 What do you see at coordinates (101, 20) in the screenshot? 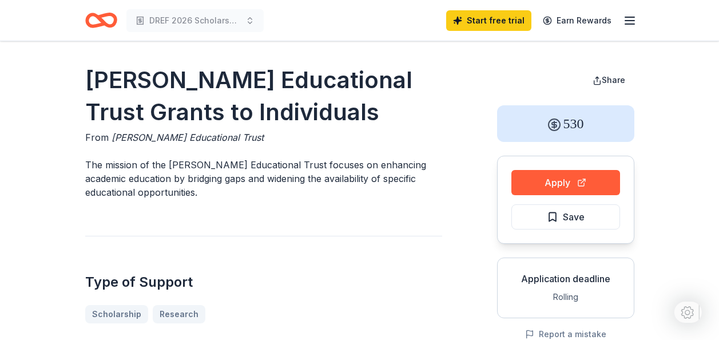
I see `a: Home` at bounding box center [101, 20].